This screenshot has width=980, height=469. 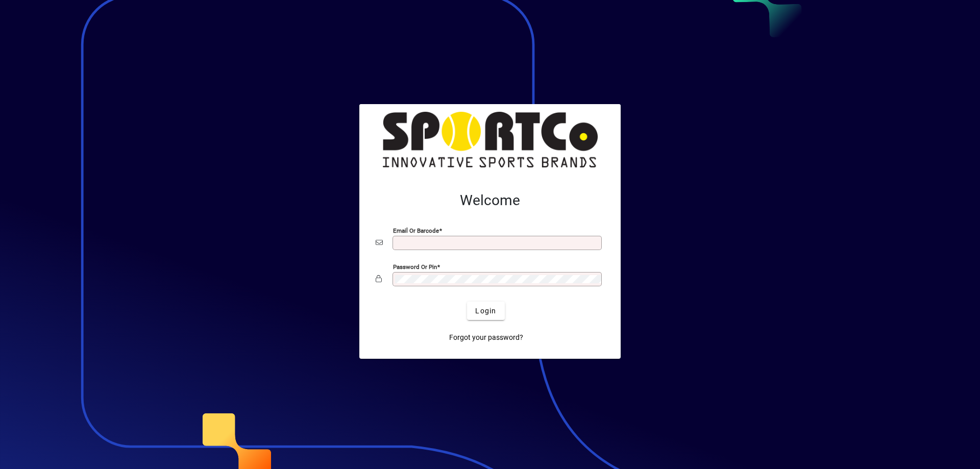 I want to click on a: Forgot your password?, so click(x=486, y=337).